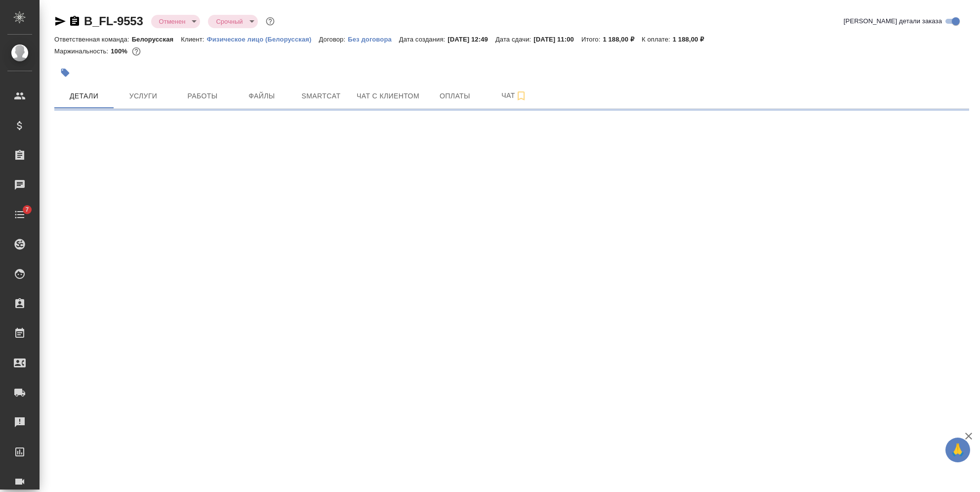 The width and height of the screenshot is (980, 492). I want to click on button: 0.00 RUB;, so click(136, 52).